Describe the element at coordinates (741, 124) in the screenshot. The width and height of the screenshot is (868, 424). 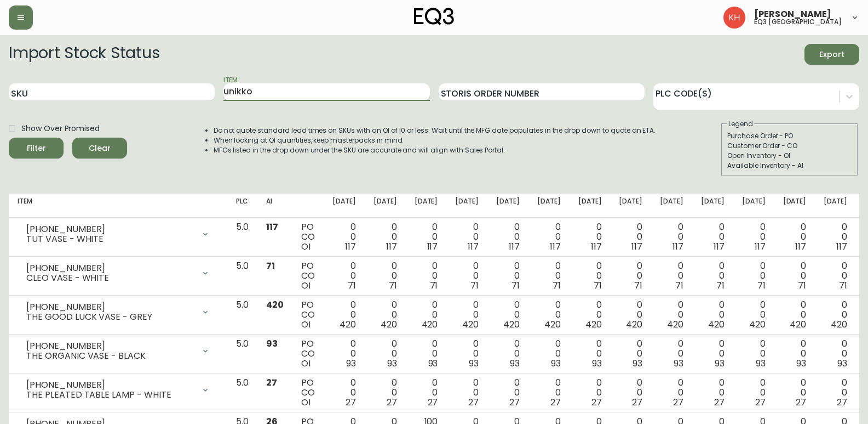
I see `legend: Legend` at that location.